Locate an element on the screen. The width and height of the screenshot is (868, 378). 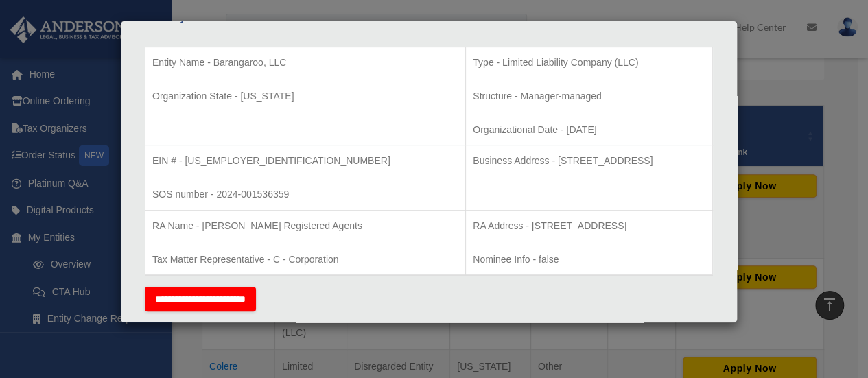
p: Tax Matter Representative - C - Corporation is located at coordinates (305, 259).